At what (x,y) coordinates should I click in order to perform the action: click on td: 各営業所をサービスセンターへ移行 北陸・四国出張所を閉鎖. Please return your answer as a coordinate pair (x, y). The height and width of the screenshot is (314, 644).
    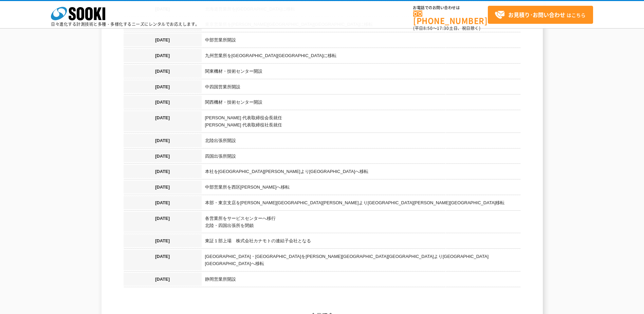
    Looking at the image, I should click on (361, 223).